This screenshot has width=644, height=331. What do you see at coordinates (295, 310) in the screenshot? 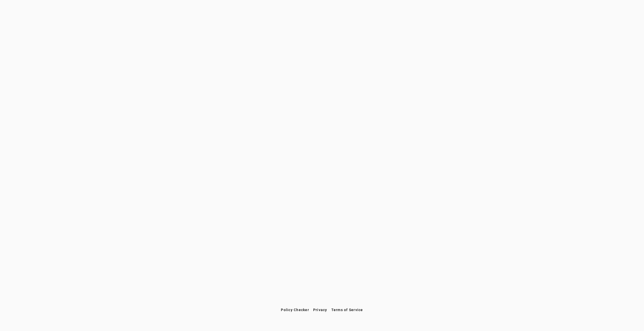
I see `span: Policy Checker` at bounding box center [295, 310].